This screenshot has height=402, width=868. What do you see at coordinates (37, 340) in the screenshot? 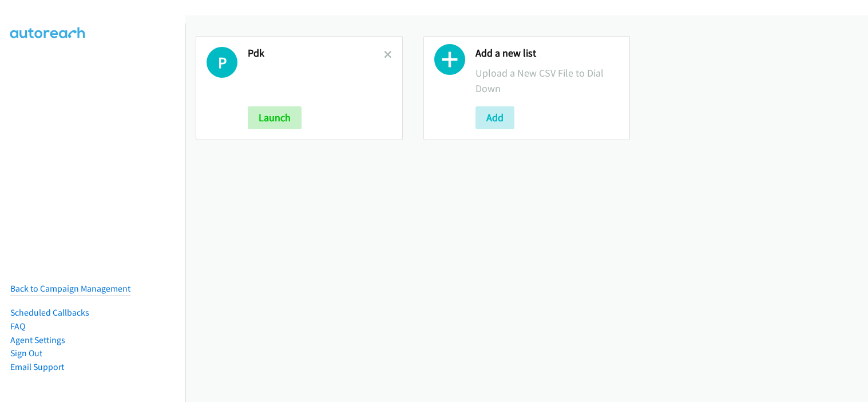
I see `a: Agent Settings` at bounding box center [37, 340].